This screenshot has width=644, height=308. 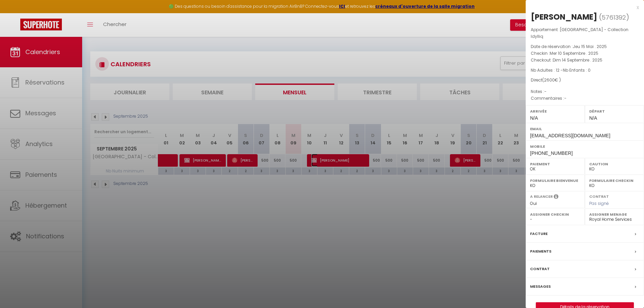 I want to click on label: Facture, so click(x=538, y=234).